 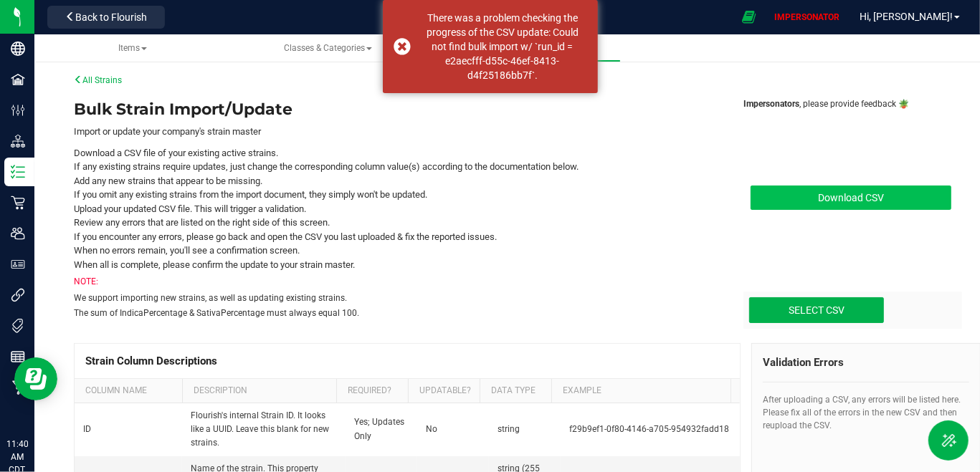 I want to click on p: , please provide feedback 🪴, so click(x=842, y=104).